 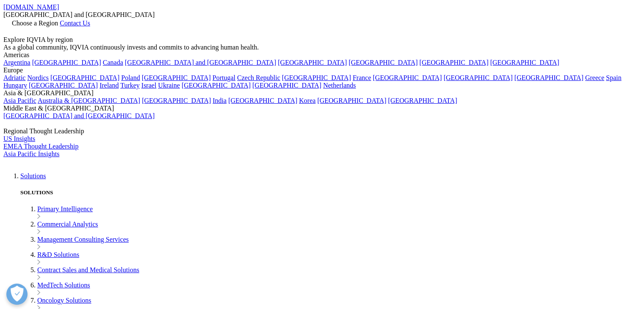 What do you see at coordinates (149, 85) in the screenshot?
I see `a: Israel` at bounding box center [149, 85].